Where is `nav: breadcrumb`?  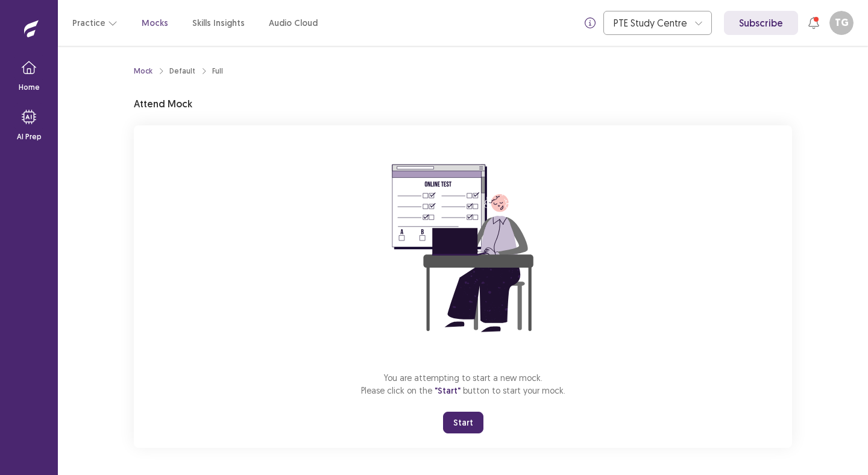
nav: breadcrumb is located at coordinates (178, 71).